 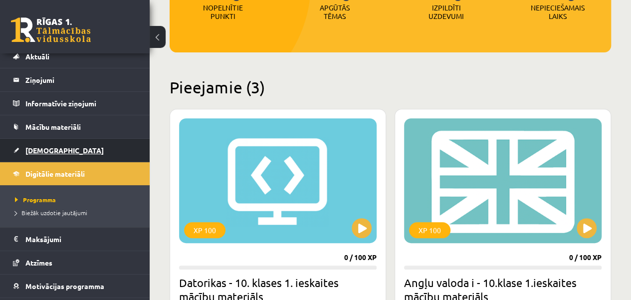 I want to click on a: Mācību materiāli, so click(x=75, y=127).